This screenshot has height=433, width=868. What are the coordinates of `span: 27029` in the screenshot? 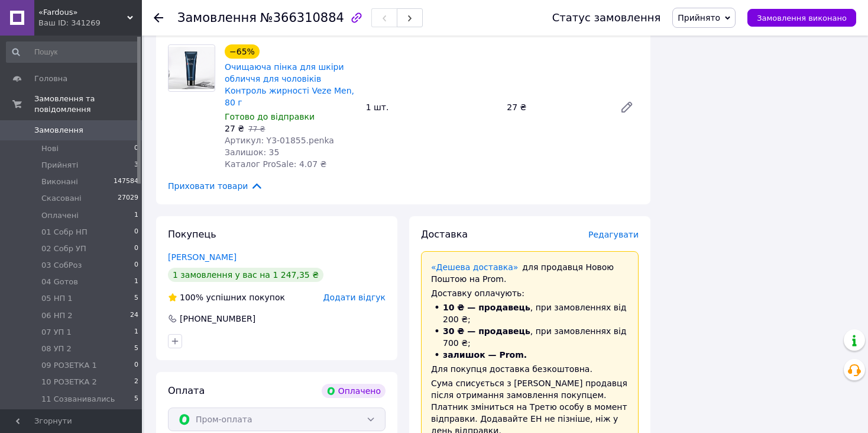 It's located at (127, 198).